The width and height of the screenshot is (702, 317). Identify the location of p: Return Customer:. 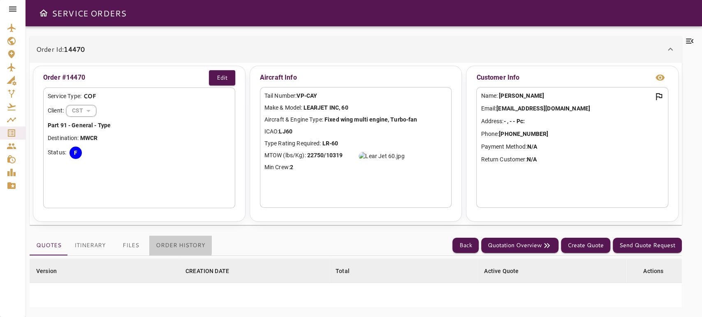
(572, 160).